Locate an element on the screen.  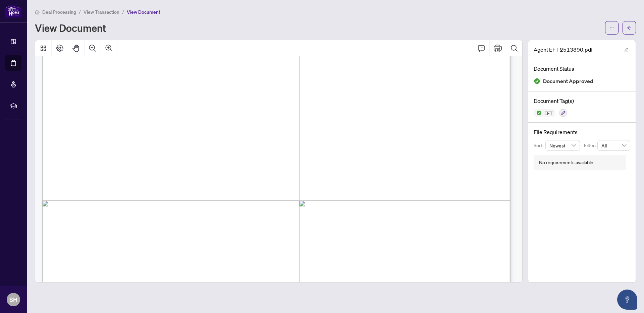
span: Agent EFT 2513890.pdf is located at coordinates (563, 50).